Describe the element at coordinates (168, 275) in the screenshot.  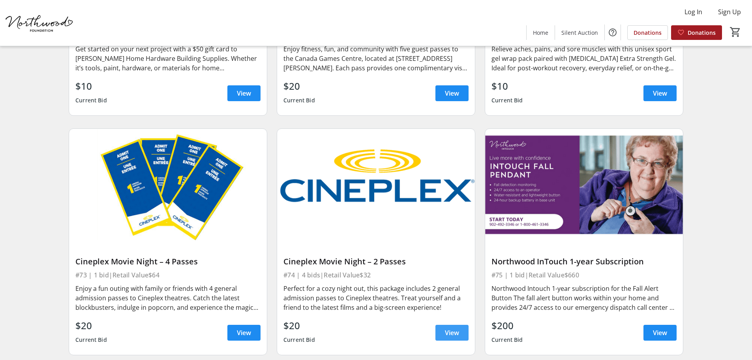
I see `div: #73 | 1 bid | Retail Value $64` at that location.